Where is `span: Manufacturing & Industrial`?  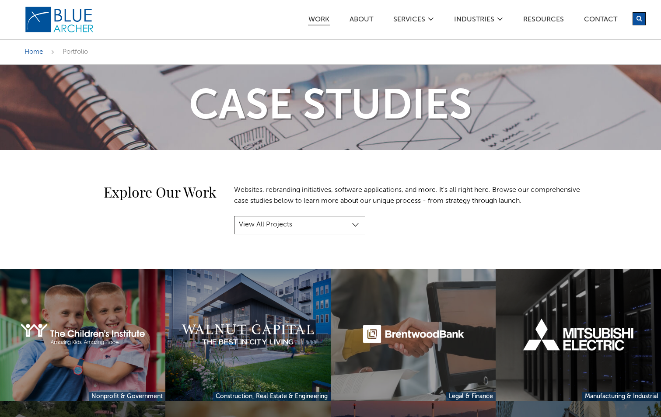 span: Manufacturing & Industrial is located at coordinates (622, 397).